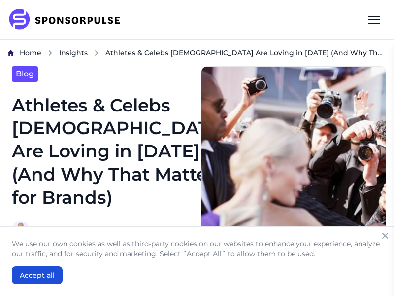 The image size is (394, 296). I want to click on span: Insights, so click(73, 53).